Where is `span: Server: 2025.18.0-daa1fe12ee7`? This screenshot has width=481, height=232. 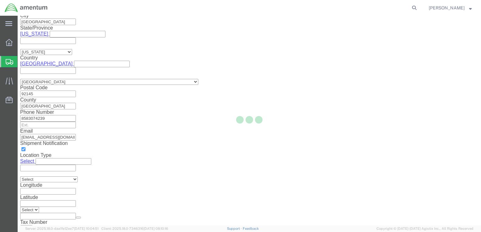
span: Server: 2025.18.0-daa1fe12ee7 is located at coordinates (62, 229).